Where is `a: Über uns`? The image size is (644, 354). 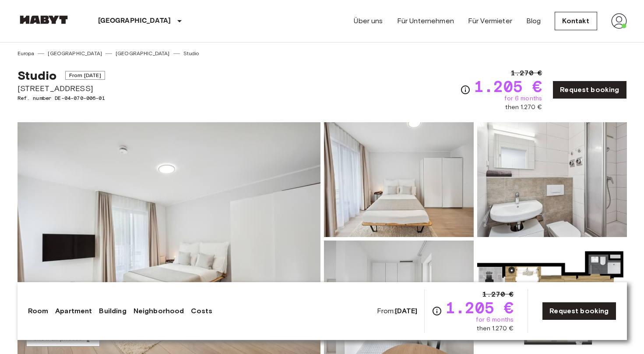 a: Über uns is located at coordinates (368, 21).